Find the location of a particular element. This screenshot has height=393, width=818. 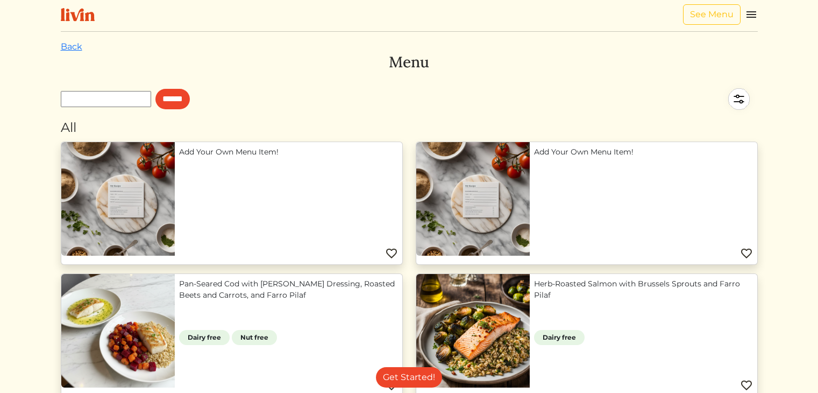

h3: Menu is located at coordinates (409, 62).